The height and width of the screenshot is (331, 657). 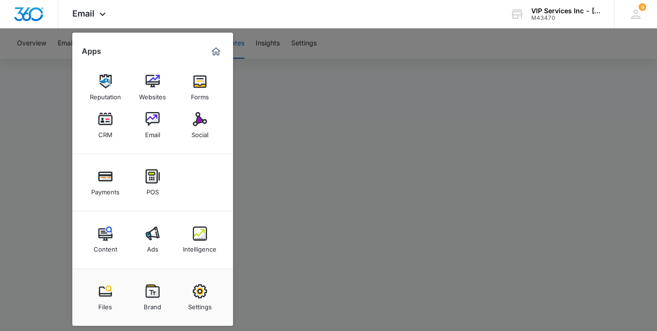 What do you see at coordinates (105, 132) in the screenshot?
I see `div: CRM` at bounding box center [105, 132].